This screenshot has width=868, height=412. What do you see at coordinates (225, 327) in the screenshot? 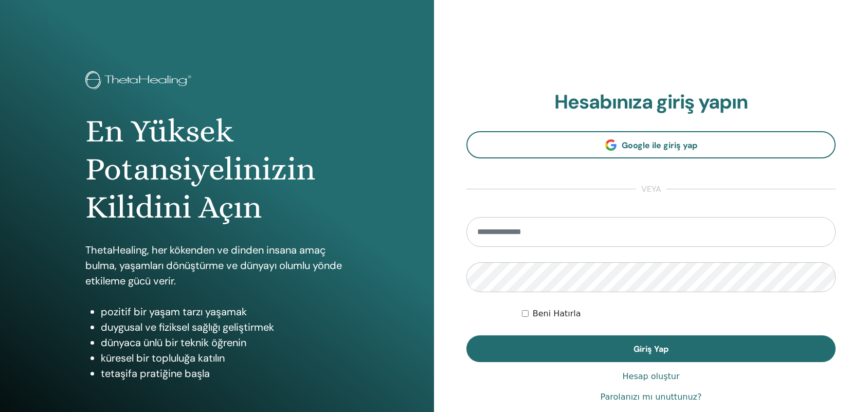
I see `li: duygusal ve fiziksel sağlığı geliştirmek` at bounding box center [225, 327].